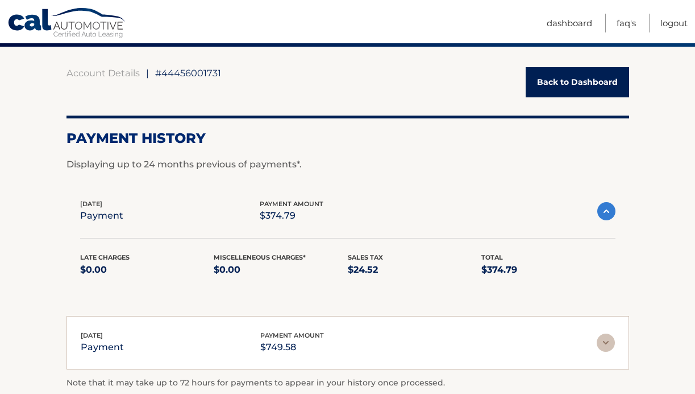  I want to click on p: $749.58, so click(292, 347).